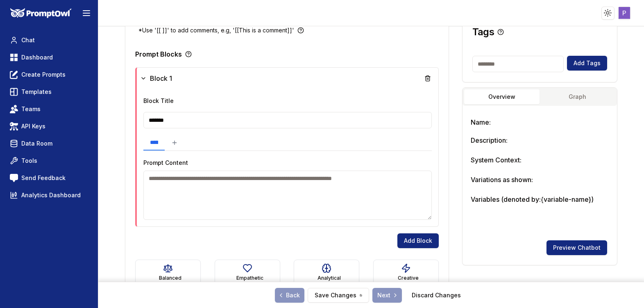 Image resolution: width=644 pixels, height=308 pixels. I want to click on span: Data Room, so click(37, 144).